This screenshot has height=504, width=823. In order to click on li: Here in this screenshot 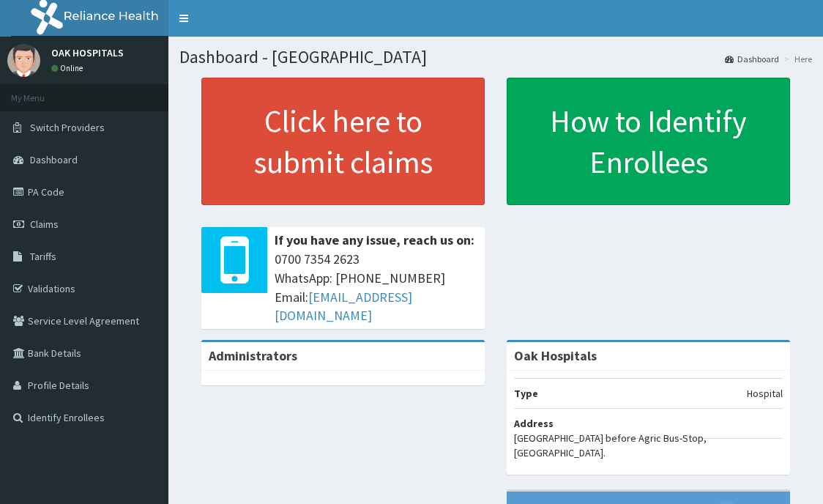, I will do `click(795, 58)`.